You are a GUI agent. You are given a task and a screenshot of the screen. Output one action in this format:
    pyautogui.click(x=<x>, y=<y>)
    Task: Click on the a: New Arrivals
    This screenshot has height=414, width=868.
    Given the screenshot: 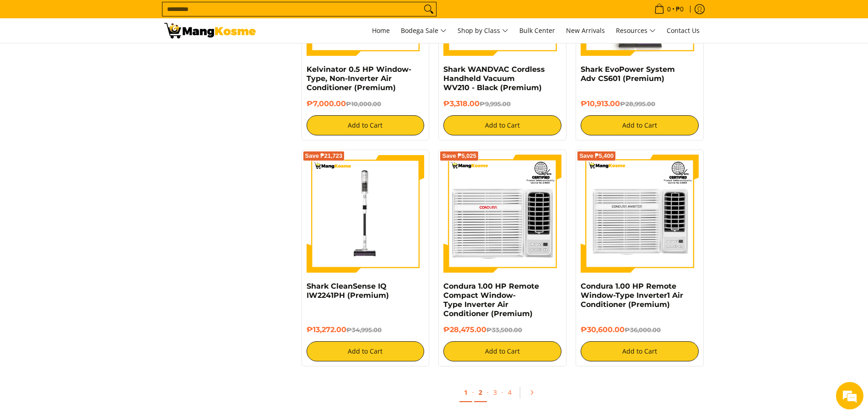 What is the action you would take?
    pyautogui.click(x=585, y=31)
    